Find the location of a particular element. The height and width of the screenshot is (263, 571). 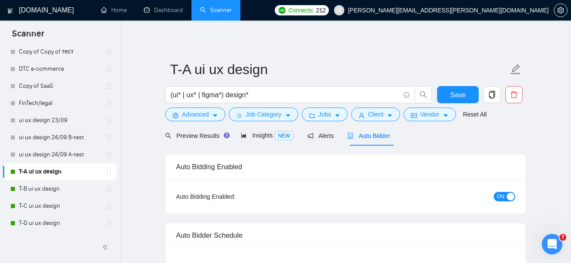

div: Auto Bidder Schedule is located at coordinates (345, 236).